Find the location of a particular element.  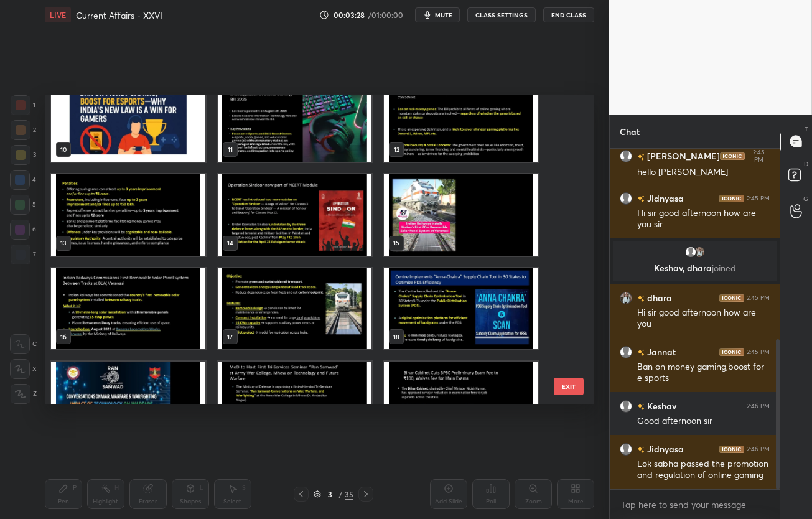

button: End Class is located at coordinates (569, 15).